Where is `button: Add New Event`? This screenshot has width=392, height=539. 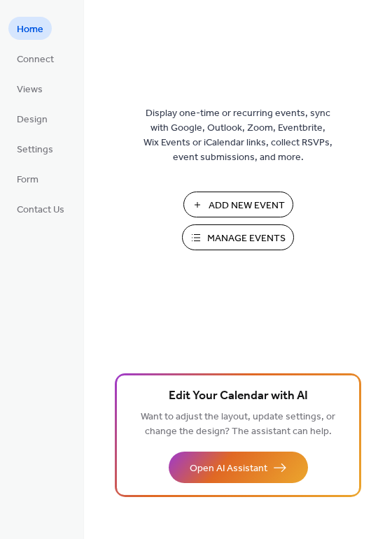 button: Add New Event is located at coordinates (238, 204).